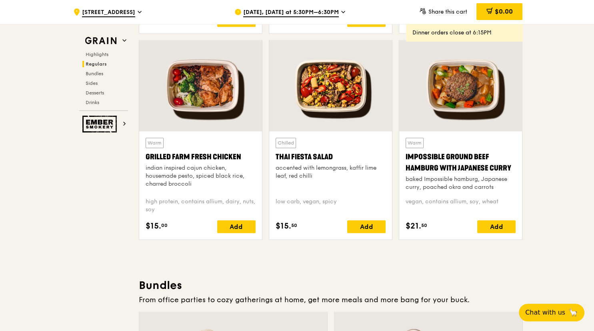  Describe the element at coordinates (461, 162) in the screenshot. I see `div: Impossible Ground Beef Hamburg with Japanese Curry` at that location.